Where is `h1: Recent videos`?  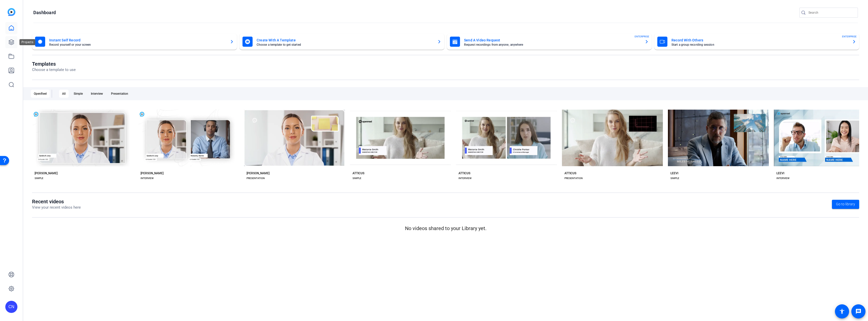
h1: Recent videos is located at coordinates (56, 202).